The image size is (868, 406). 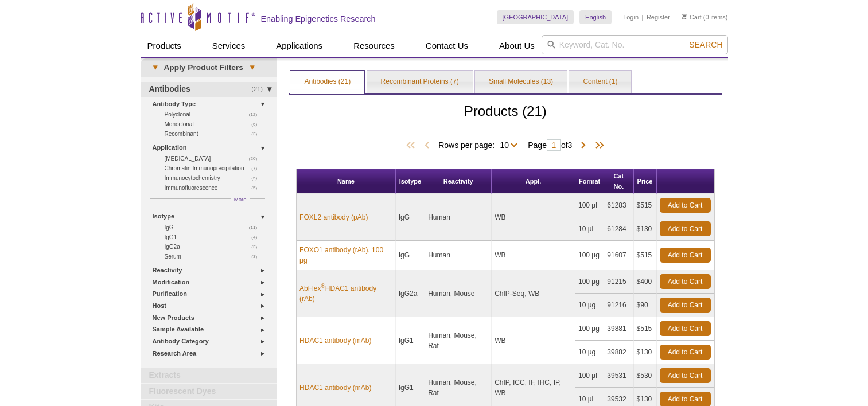 What do you see at coordinates (619, 255) in the screenshot?
I see `td: 91607` at bounding box center [619, 255].